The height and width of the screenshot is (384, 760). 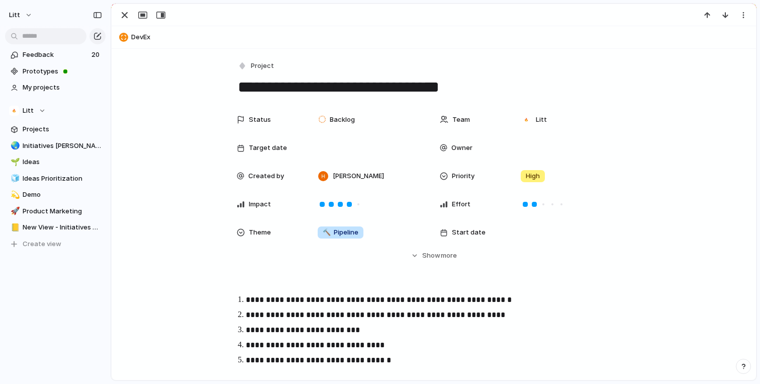 What do you see at coordinates (256, 66) in the screenshot?
I see `button: Project` at bounding box center [256, 66].